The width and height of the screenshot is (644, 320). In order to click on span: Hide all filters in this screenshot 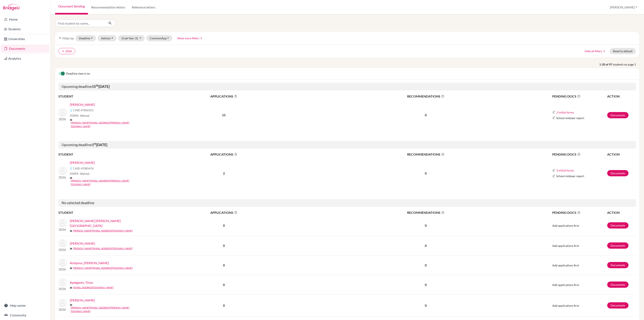, I will do `click(594, 51)`.